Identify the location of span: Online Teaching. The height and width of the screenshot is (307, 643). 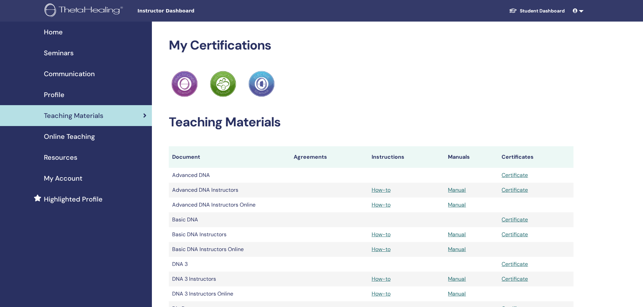
(69, 137).